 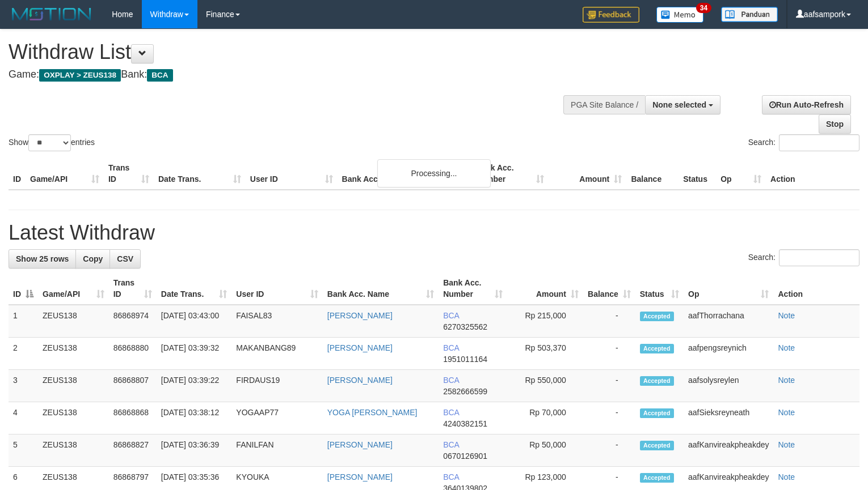 I want to click on td: 4, so click(x=24, y=419).